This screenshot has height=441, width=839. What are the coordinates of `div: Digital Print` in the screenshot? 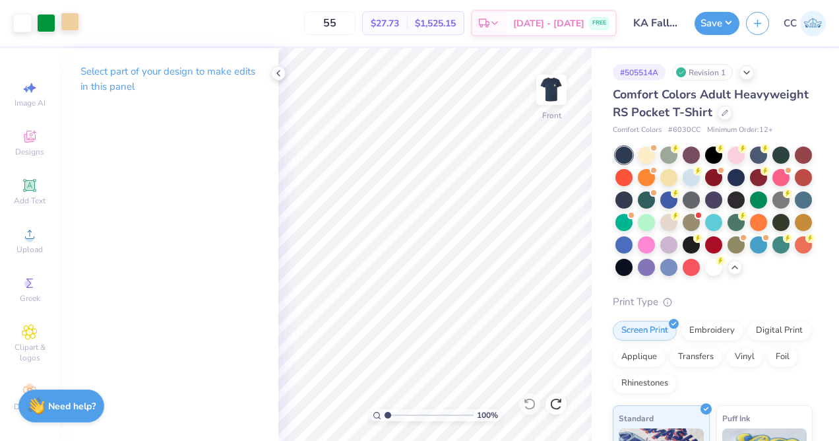 It's located at (779, 331).